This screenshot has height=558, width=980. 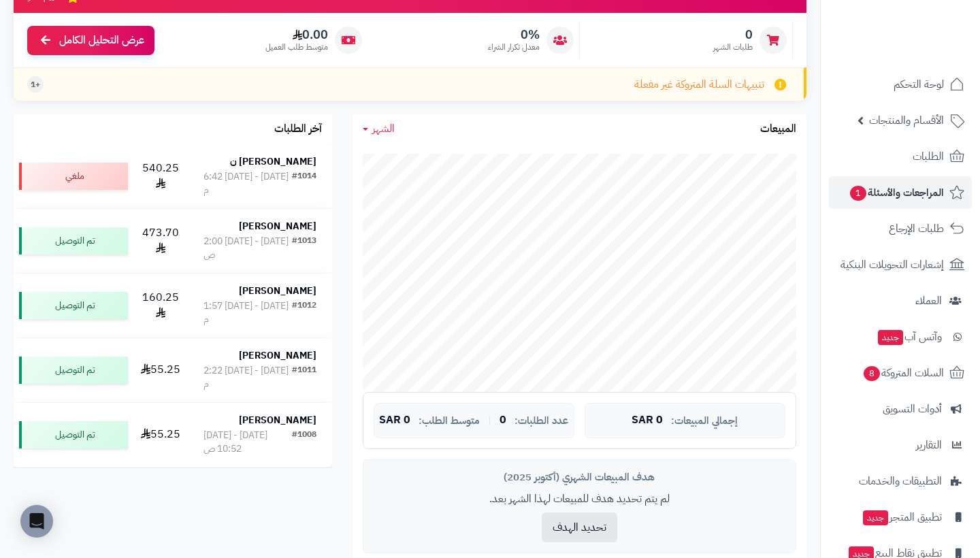 I want to click on div: #1013, so click(x=304, y=249).